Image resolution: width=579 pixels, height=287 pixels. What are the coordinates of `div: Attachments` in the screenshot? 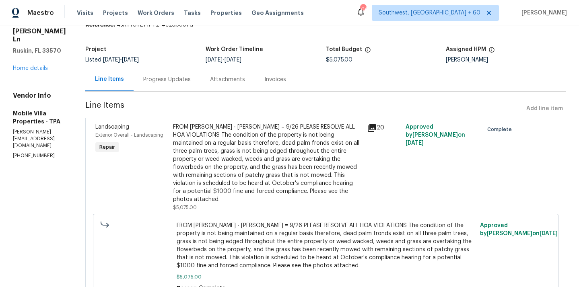 It's located at (227, 80).